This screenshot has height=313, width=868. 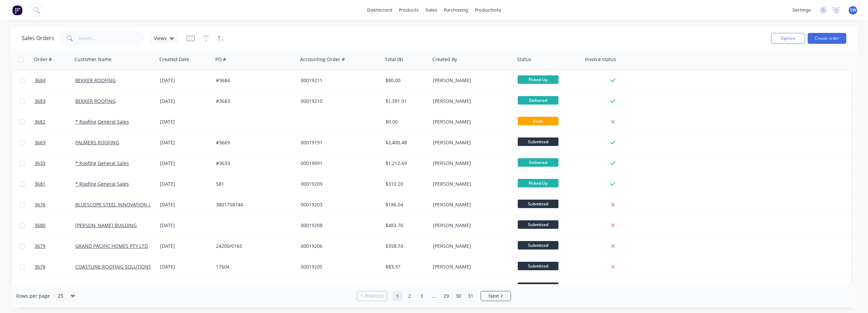 I want to click on input: Search..., so click(x=112, y=38).